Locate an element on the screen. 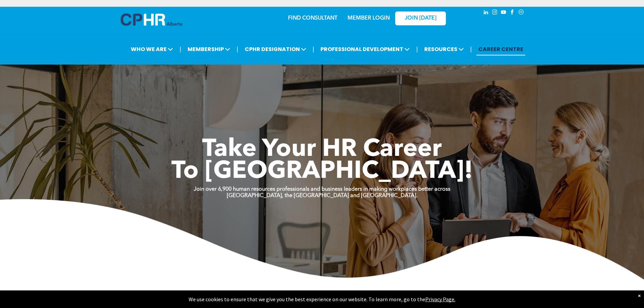  a: MEMBER LOGIN is located at coordinates (368, 18).